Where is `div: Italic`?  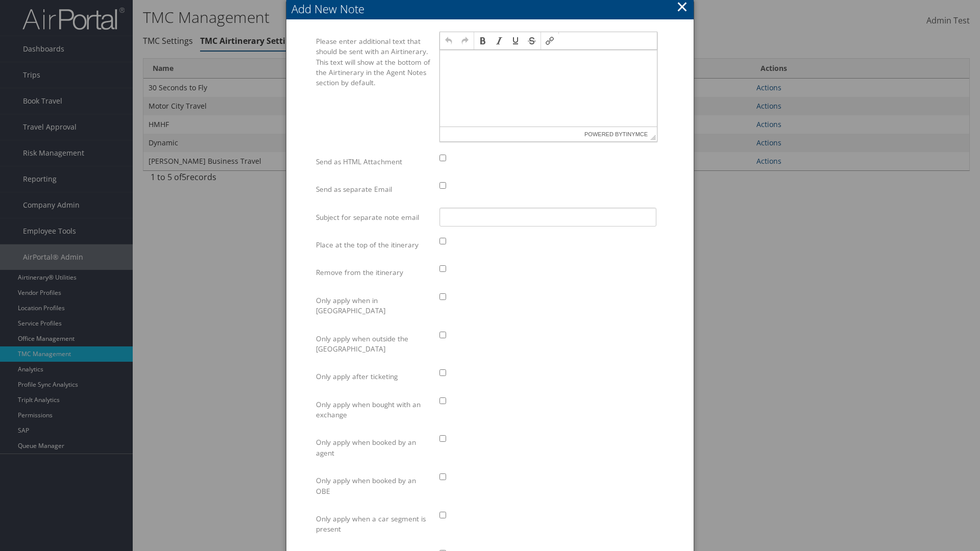 div: Italic is located at coordinates (499, 40).